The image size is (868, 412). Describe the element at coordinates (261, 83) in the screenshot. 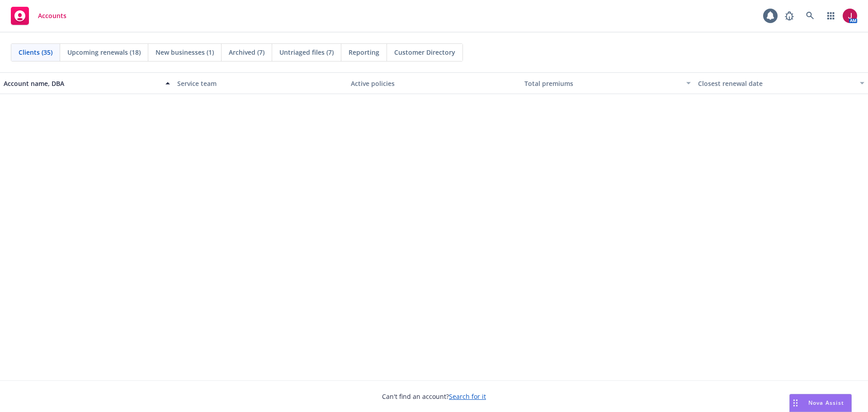

I see `div: Service team` at that location.